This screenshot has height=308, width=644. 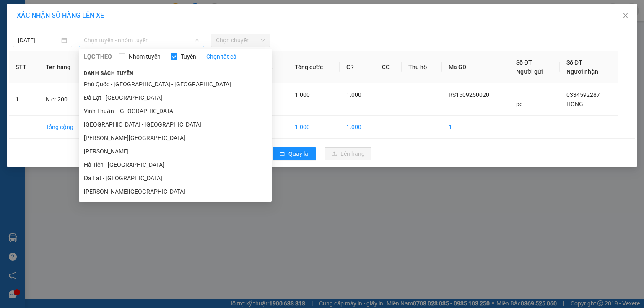 What do you see at coordinates (39, 40) in the screenshot?
I see `input: 15/09/2025` at bounding box center [39, 40].